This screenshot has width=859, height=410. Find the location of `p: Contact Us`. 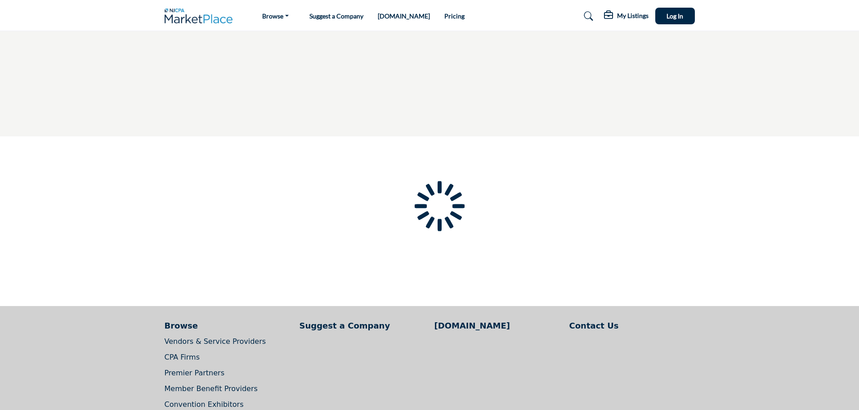

p: Contact Us is located at coordinates (632, 325).